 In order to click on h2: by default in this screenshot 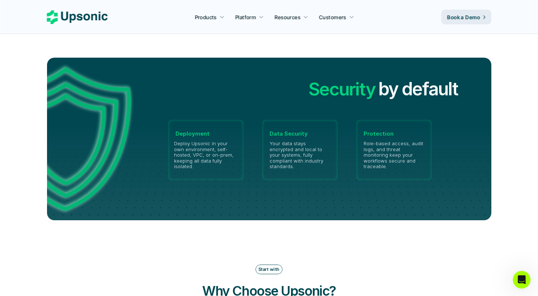, I will do `click(418, 89)`.